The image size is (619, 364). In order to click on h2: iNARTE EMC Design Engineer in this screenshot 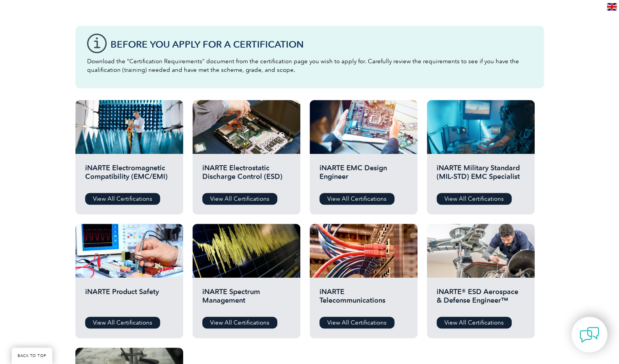, I will do `click(363, 175)`.